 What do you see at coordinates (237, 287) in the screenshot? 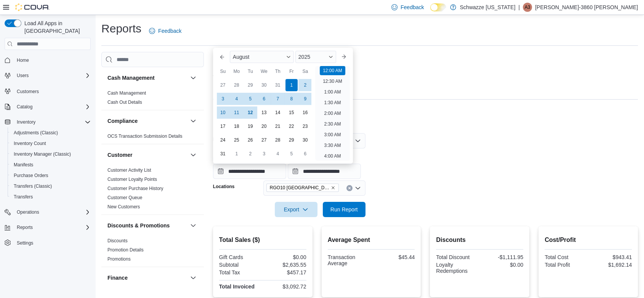
I see `strong: Total Invoiced` at bounding box center [237, 287].